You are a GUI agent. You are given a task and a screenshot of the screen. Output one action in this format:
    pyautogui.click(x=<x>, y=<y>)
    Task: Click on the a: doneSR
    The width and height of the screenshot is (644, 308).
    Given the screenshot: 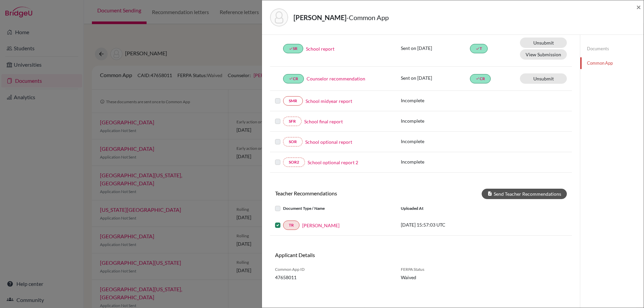 What is the action you would take?
    pyautogui.click(x=293, y=48)
    